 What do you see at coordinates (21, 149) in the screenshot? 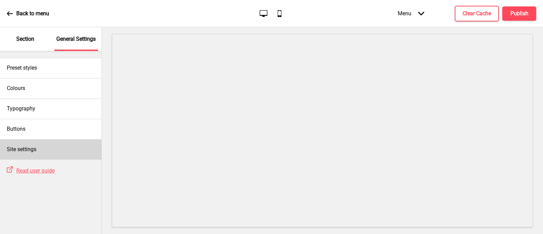
I see `h4: Site settings` at bounding box center [21, 149].